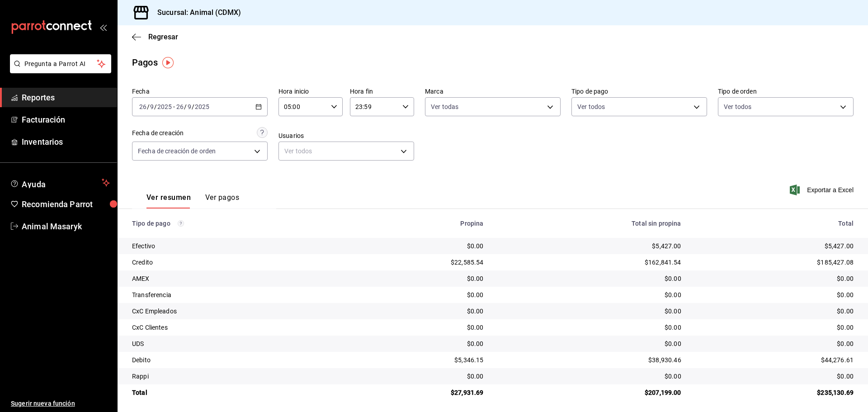  Describe the element at coordinates (65, 226) in the screenshot. I see `span: Animal Masaryk` at that location.